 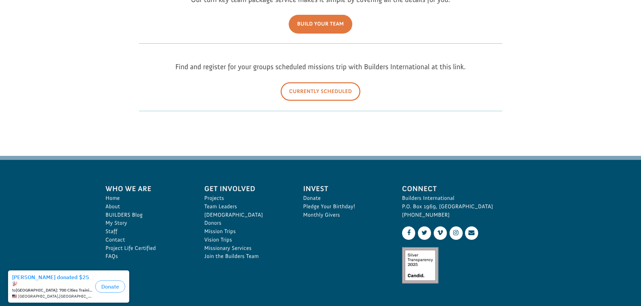 What do you see at coordinates (246, 240) in the screenshot?
I see `a: Vision Trips` at bounding box center [246, 240].